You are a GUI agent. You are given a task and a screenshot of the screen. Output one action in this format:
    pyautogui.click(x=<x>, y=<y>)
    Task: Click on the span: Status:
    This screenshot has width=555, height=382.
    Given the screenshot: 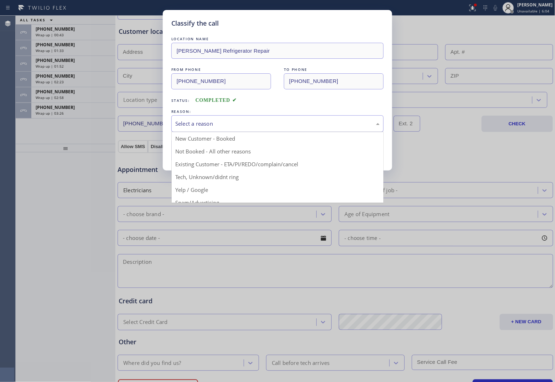 What is the action you would take?
    pyautogui.click(x=181, y=100)
    